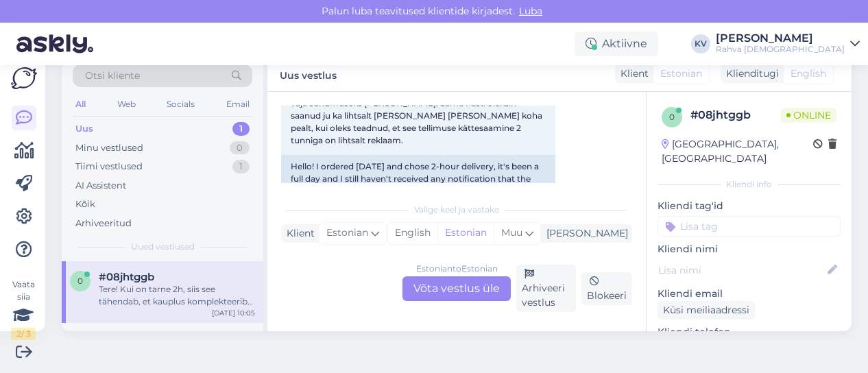 This screenshot has width=868, height=373. What do you see at coordinates (24, 78) in the screenshot?
I see `img: Askly Logo` at bounding box center [24, 78].